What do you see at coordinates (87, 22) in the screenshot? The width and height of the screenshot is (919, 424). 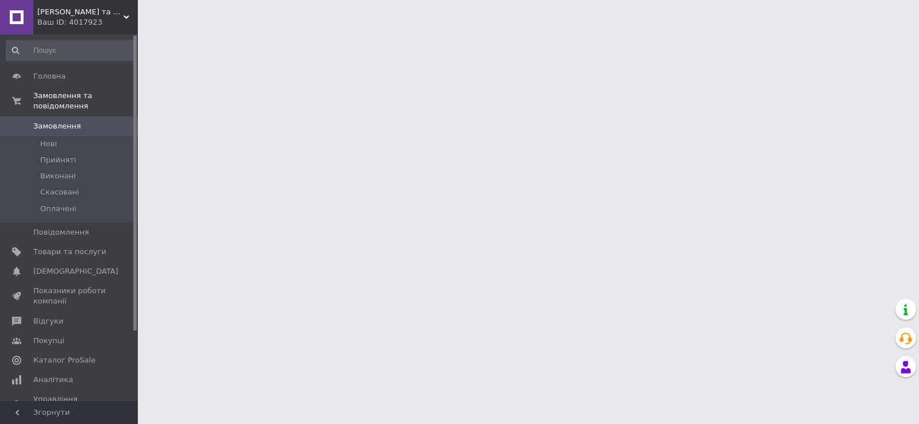 I see `div: Ваш ID: 4017923` at bounding box center [87, 22].